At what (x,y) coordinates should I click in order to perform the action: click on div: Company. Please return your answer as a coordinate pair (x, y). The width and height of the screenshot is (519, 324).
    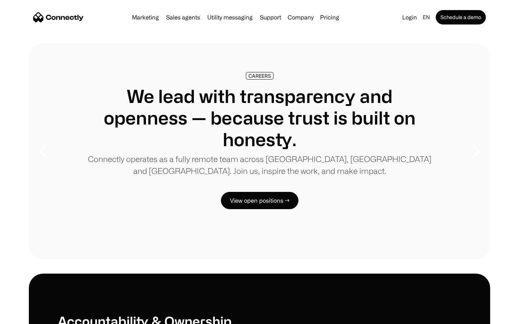
    Looking at the image, I should click on (300, 17).